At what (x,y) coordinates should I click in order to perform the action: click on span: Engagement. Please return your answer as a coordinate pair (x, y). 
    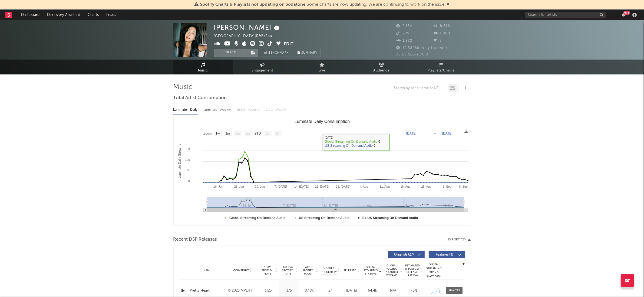
    Looking at the image, I should click on (263, 71).